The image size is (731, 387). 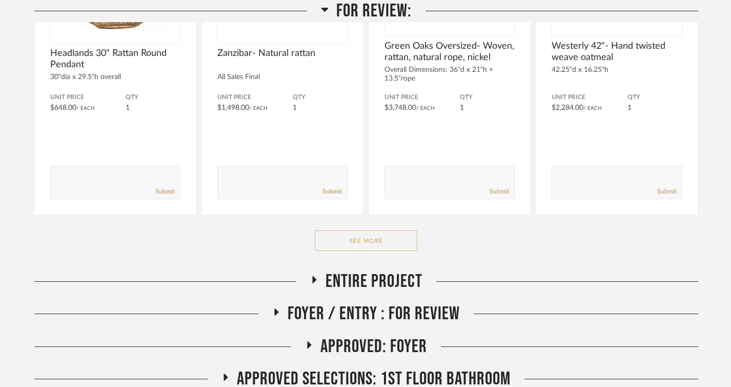 I want to click on span: Westerly 42"- Hand twisted weave oatmeal, so click(x=617, y=52).